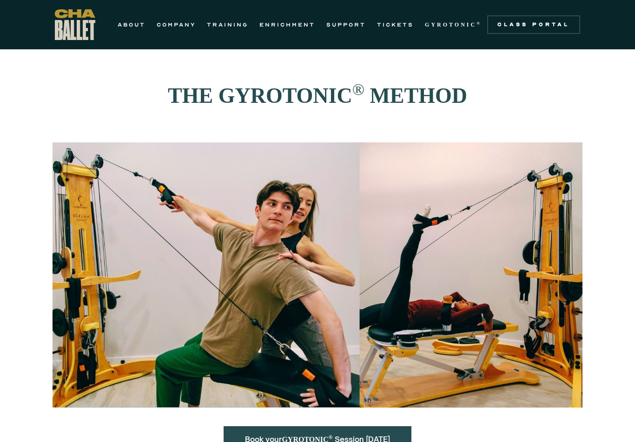 The image size is (635, 442). Describe the element at coordinates (453, 25) in the screenshot. I see `a: GYROTONIC®` at that location.